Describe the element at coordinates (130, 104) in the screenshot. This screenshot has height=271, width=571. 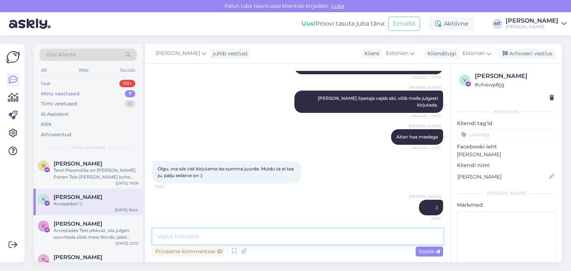
I see `div: 0` at that location.